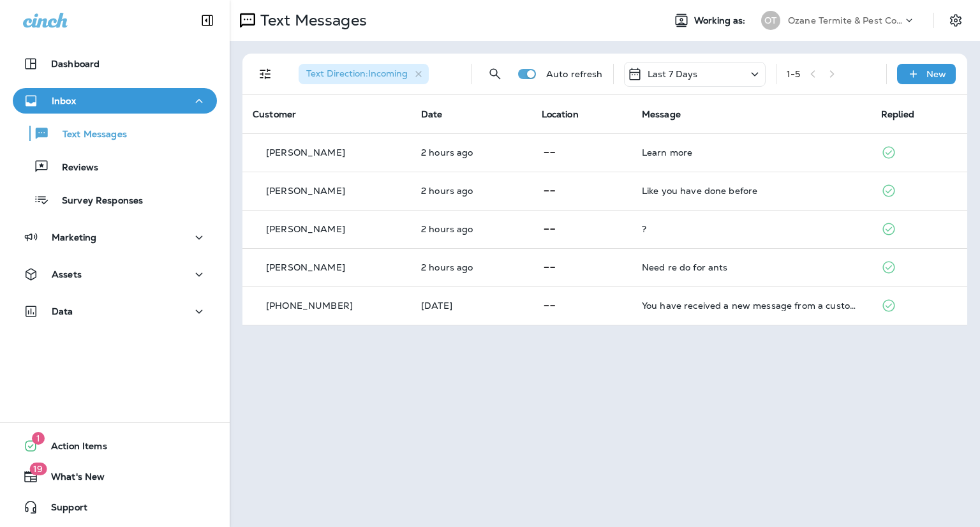 The width and height of the screenshot is (980, 527). I want to click on span: Message, so click(661, 114).